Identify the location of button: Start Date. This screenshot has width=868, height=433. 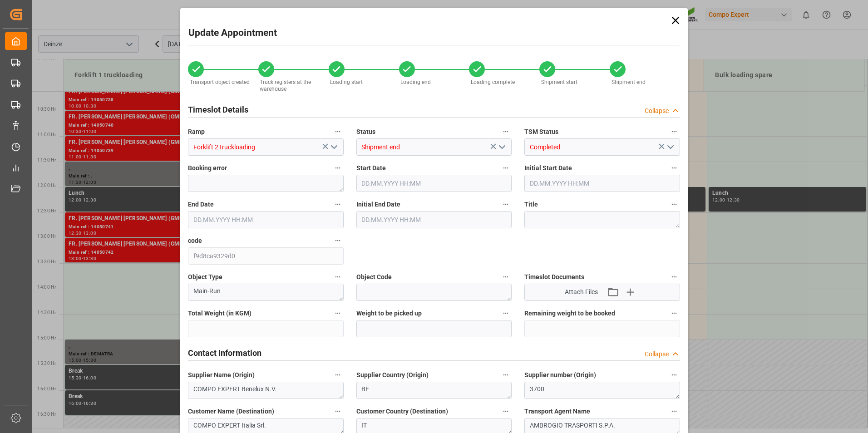
(505, 168).